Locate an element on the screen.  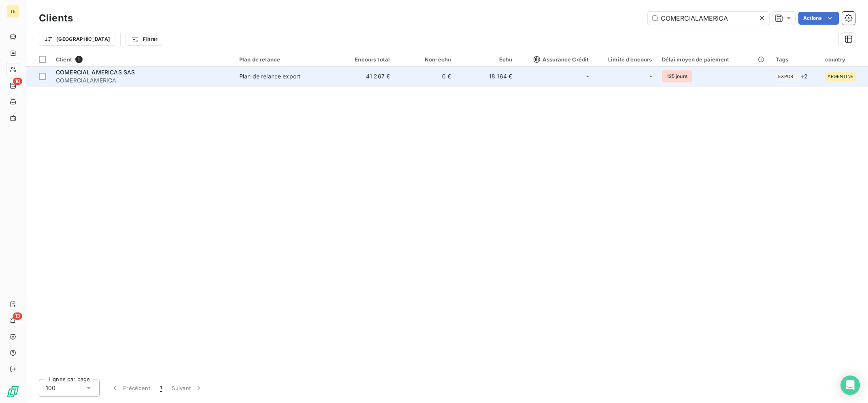
div: Open Intercom Messenger is located at coordinates (850, 385).